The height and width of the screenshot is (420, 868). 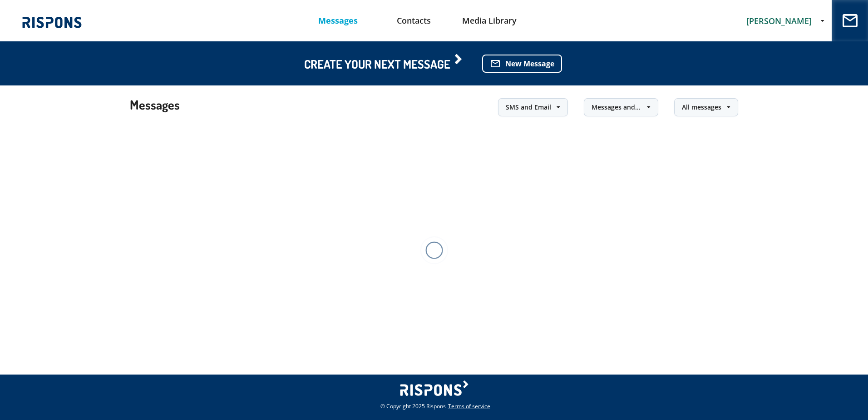 I want to click on span: © Copyright 2025 Rispons, so click(x=413, y=406).